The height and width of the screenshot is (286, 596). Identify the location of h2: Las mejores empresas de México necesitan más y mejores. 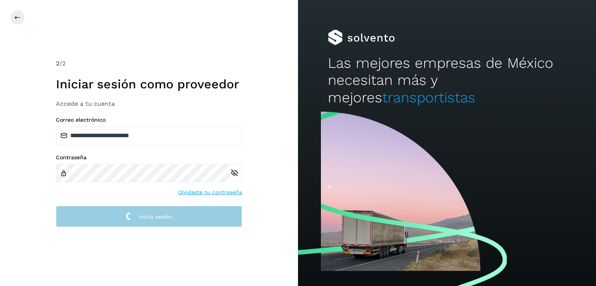
(447, 80).